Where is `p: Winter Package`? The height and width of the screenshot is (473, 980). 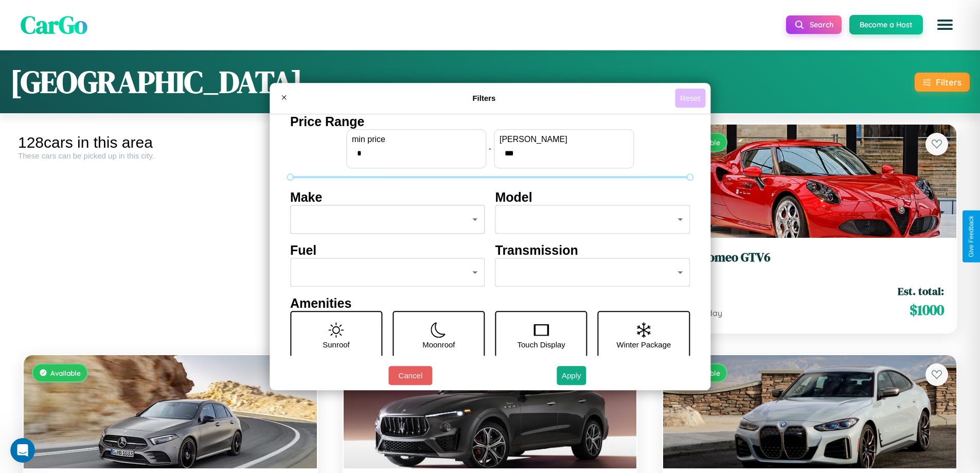 p: Winter Package is located at coordinates (644, 345).